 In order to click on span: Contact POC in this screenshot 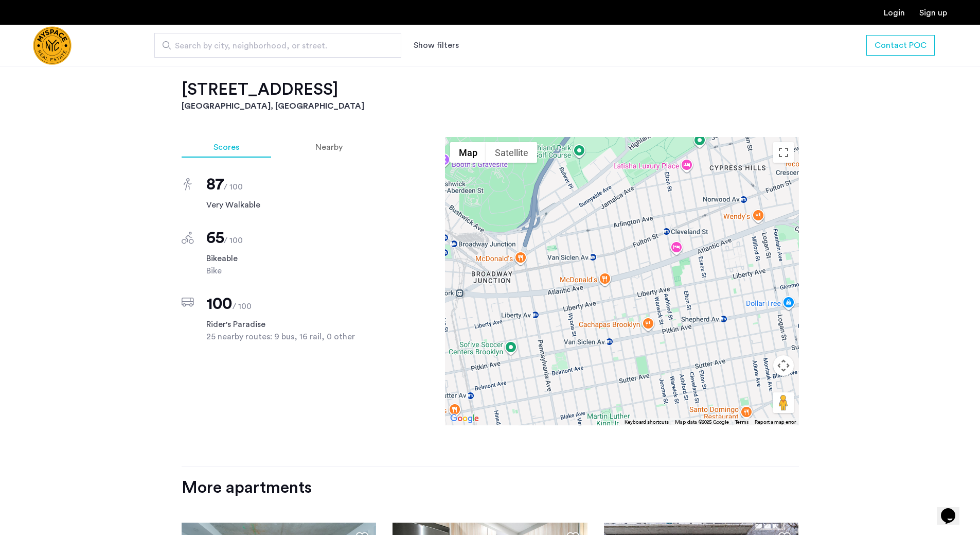, I will do `click(900, 45)`.